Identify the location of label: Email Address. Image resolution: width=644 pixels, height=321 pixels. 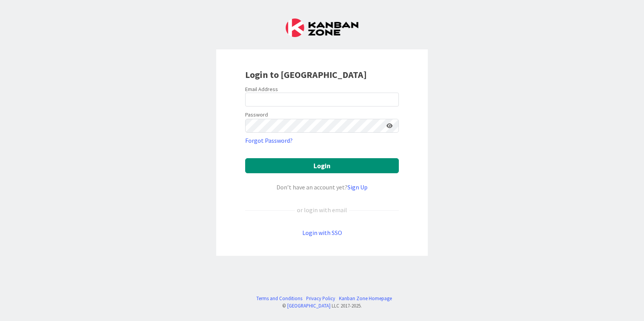
(261, 89).